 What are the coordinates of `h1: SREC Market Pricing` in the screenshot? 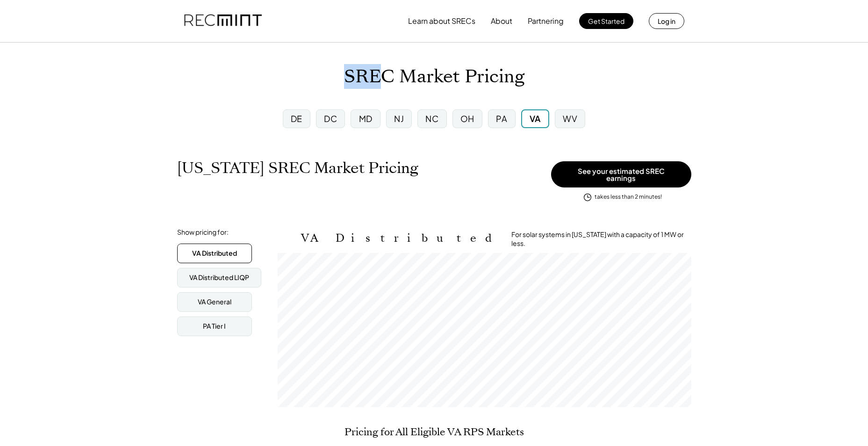 It's located at (434, 77).